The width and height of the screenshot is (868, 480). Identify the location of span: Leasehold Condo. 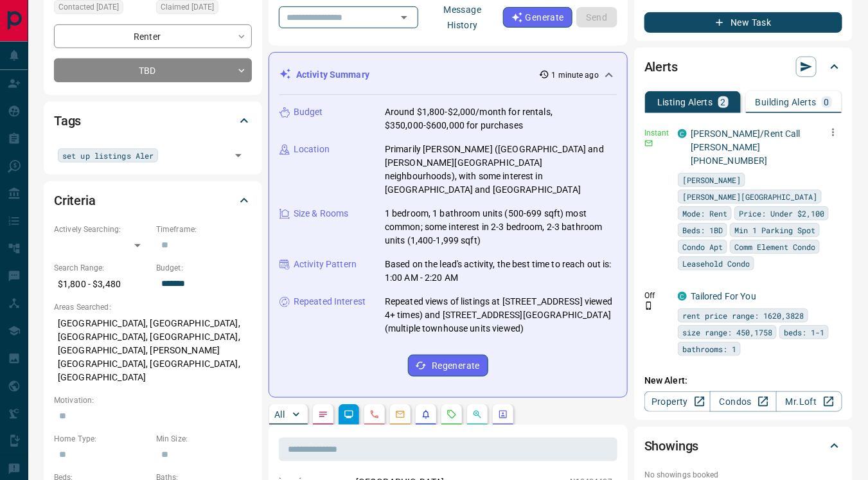
(716, 264).